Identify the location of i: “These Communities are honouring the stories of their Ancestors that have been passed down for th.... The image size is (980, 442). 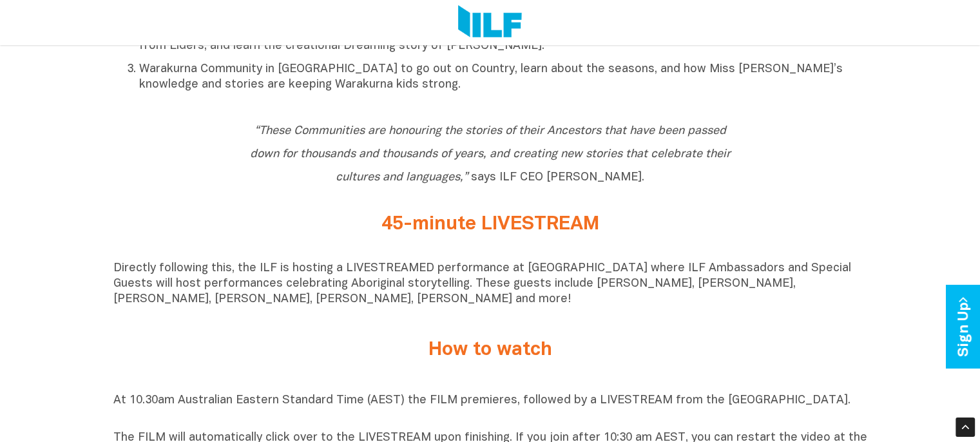
(490, 154).